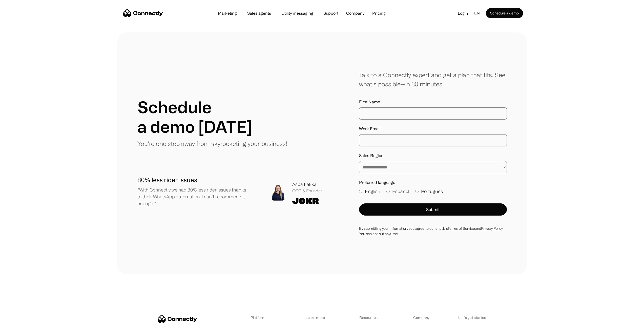 The image size is (644, 326). I want to click on ul: Language list, so click(20, 321).